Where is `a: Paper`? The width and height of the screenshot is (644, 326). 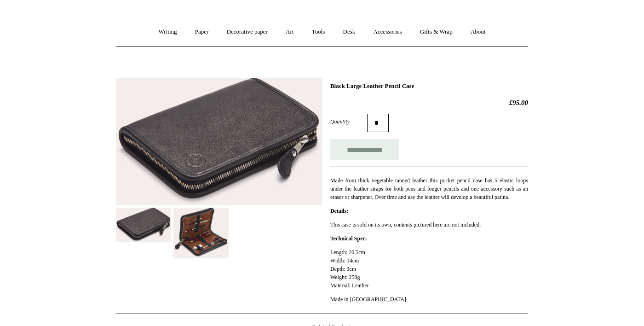
a: Paper is located at coordinates (202, 32).